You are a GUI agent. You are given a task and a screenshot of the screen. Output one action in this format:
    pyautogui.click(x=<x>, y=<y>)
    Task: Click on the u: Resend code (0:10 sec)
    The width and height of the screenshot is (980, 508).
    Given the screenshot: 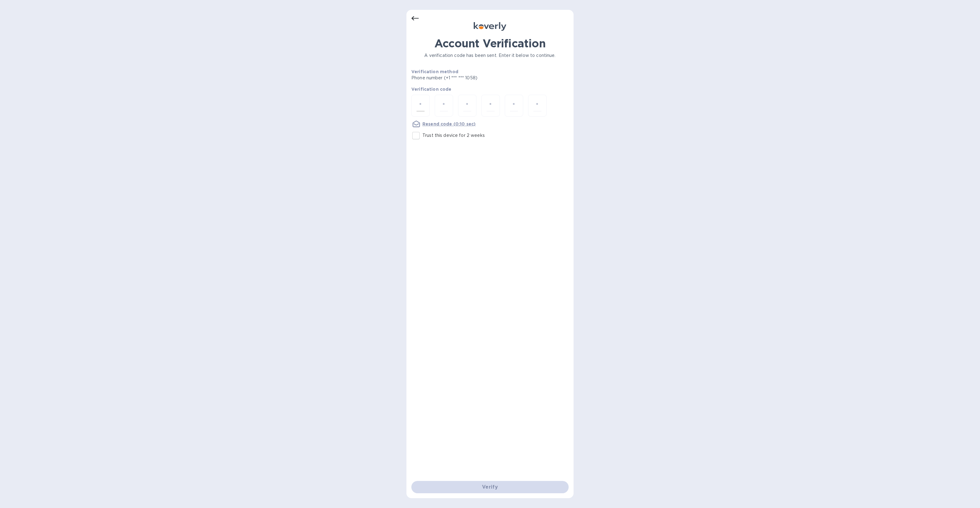 What is the action you would take?
    pyautogui.click(x=449, y=124)
    